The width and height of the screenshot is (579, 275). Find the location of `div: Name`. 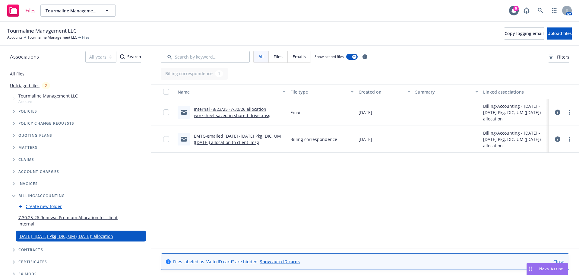

div: Name is located at coordinates (228, 92).